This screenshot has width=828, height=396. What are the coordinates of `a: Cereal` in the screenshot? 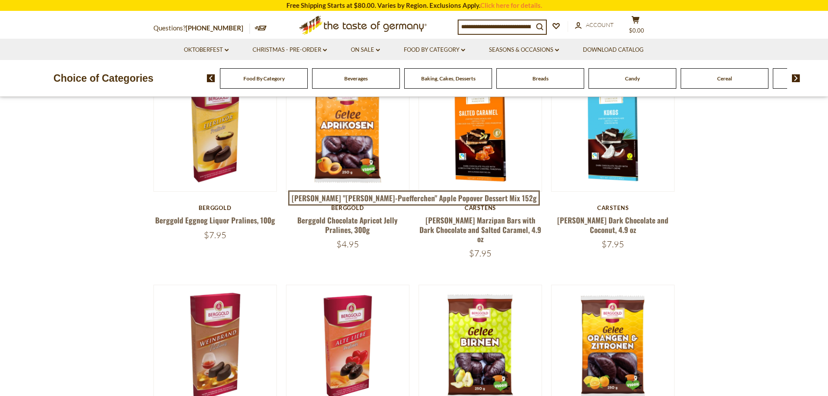 It's located at (724, 78).